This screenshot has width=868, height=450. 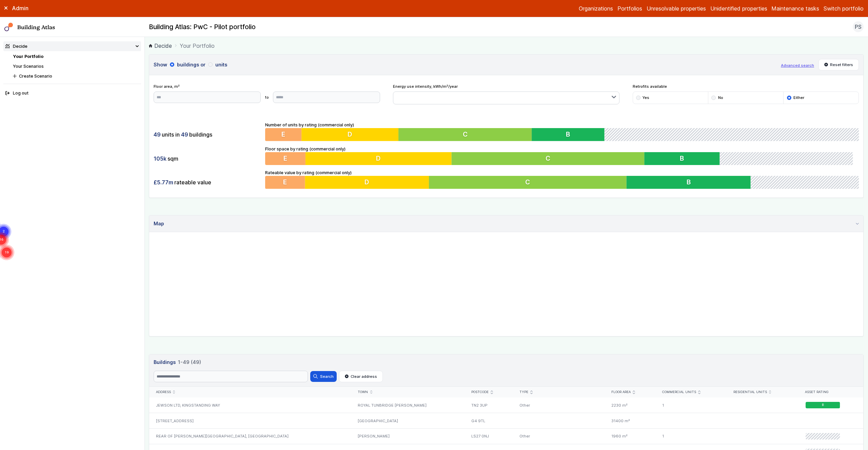 What do you see at coordinates (207, 159) in the screenshot?
I see `div: sqm` at bounding box center [207, 159].